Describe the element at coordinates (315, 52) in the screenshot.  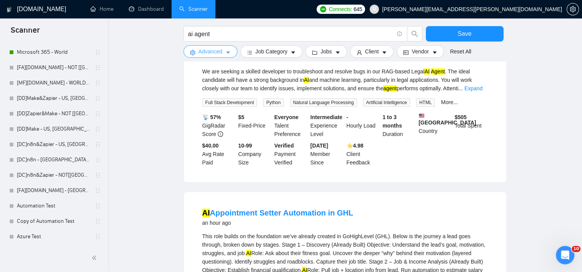
I see `span: folder` at that location.